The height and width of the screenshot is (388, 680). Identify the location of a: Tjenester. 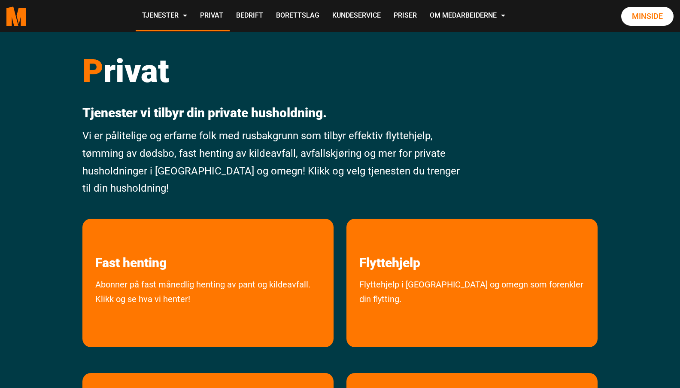
(165, 16).